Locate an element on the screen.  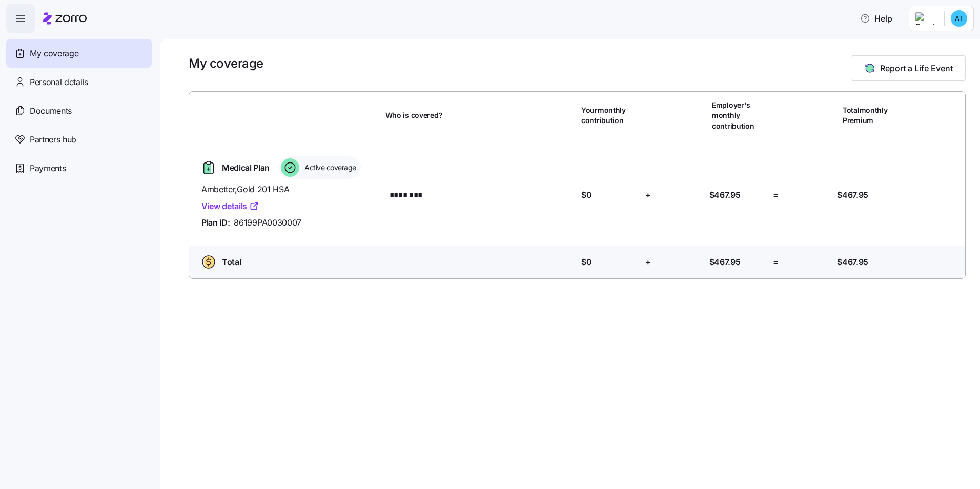
span: My coverage is located at coordinates (54, 53).